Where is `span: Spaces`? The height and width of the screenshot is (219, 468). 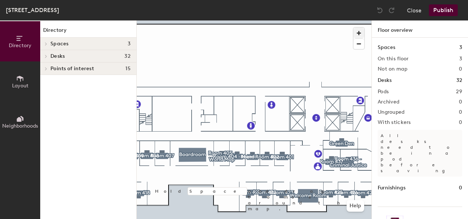 span: Spaces is located at coordinates (60, 44).